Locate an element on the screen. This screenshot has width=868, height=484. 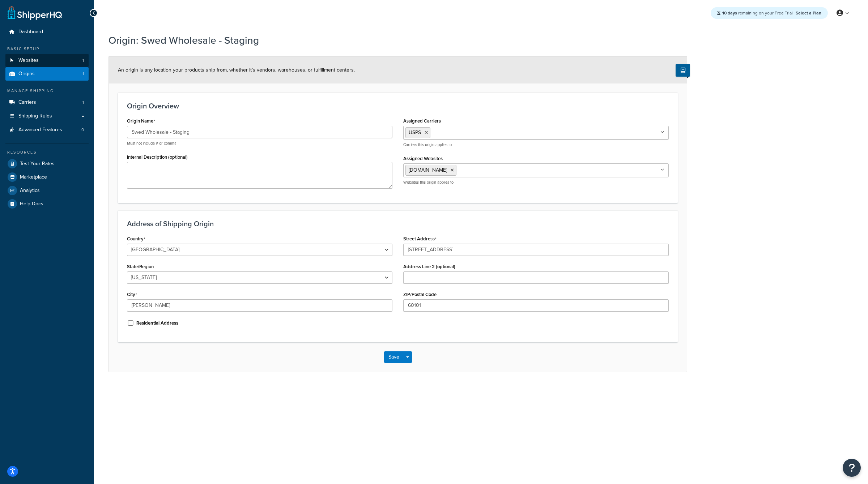
label: Origin Name is located at coordinates (141, 121).